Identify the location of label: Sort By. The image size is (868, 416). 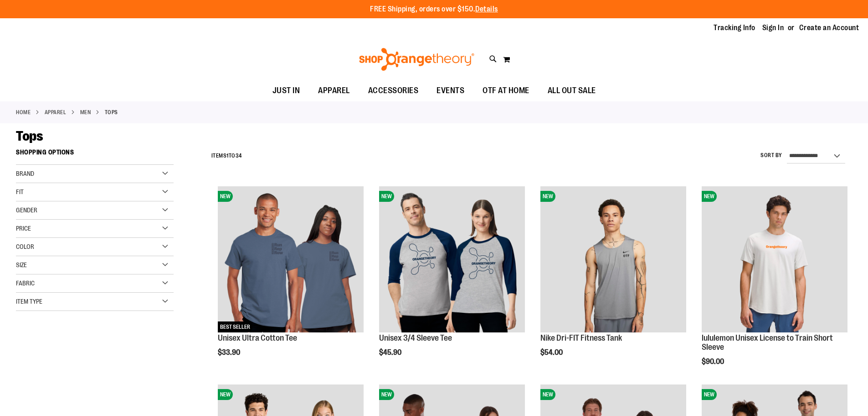
(771, 155).